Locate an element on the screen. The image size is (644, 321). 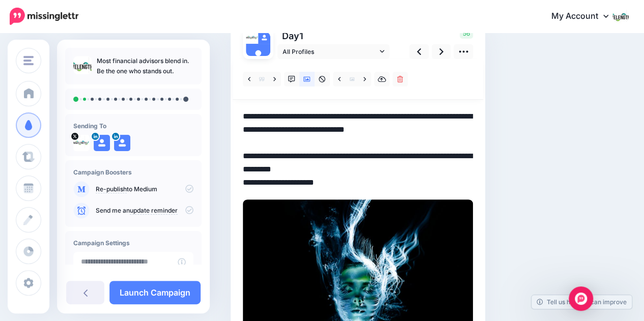
span: 56 is located at coordinates (466, 33).